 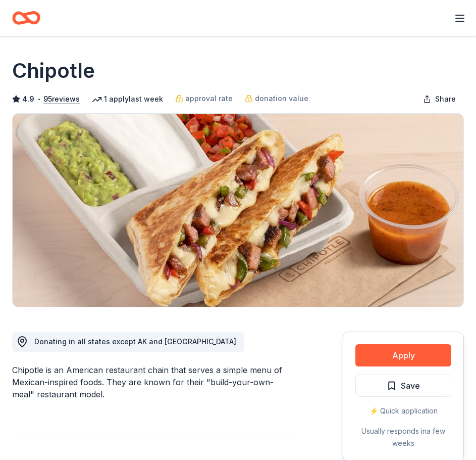 What do you see at coordinates (282, 98) in the screenshot?
I see `span: donation value` at bounding box center [282, 98].